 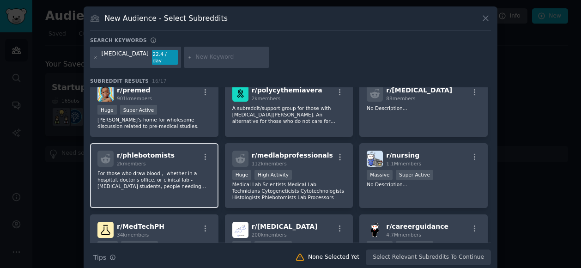 I want to click on input: New Keyword, so click(x=230, y=57).